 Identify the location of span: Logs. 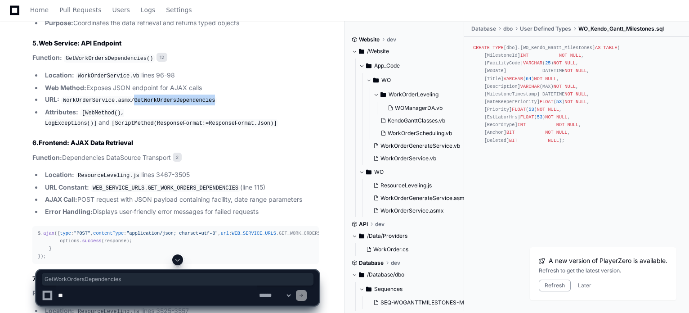
(148, 10).